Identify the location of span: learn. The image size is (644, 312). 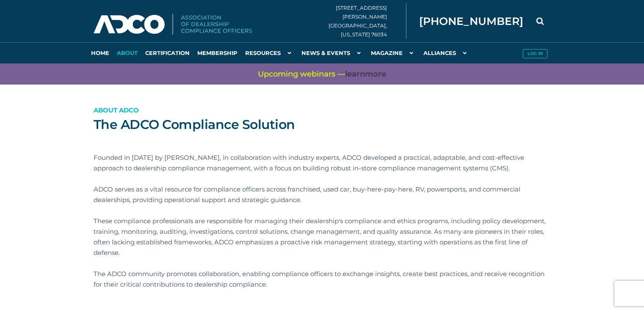
(355, 74).